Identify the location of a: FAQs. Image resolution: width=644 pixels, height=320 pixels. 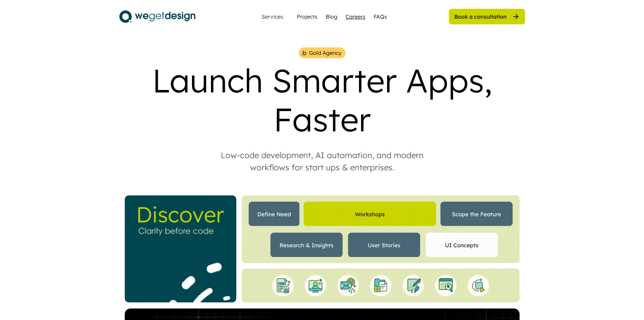
(380, 17).